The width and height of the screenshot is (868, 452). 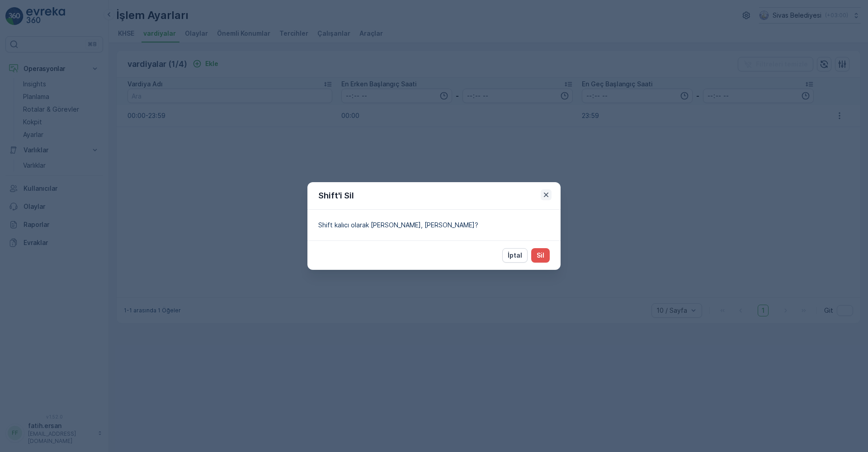 What do you see at coordinates (336, 196) in the screenshot?
I see `p: Shift'i Sil` at bounding box center [336, 196].